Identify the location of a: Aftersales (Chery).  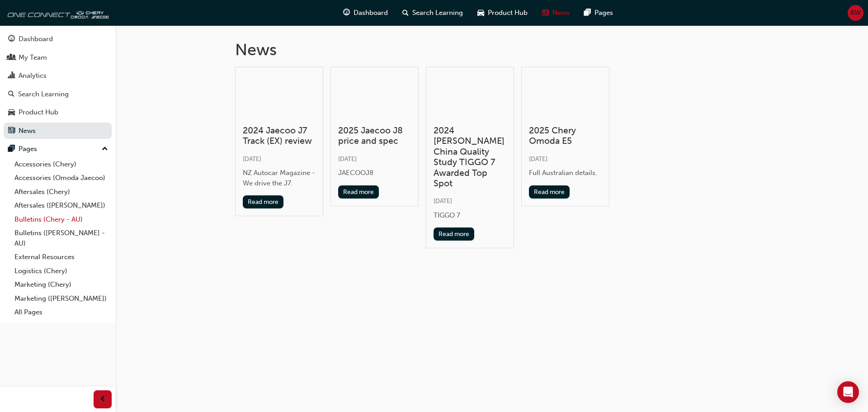
(61, 192).